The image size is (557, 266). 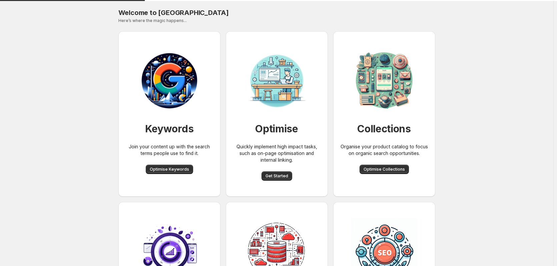 What do you see at coordinates (169, 150) in the screenshot?
I see `p: Join your content up with the search terms people use to find it.` at bounding box center [169, 150].